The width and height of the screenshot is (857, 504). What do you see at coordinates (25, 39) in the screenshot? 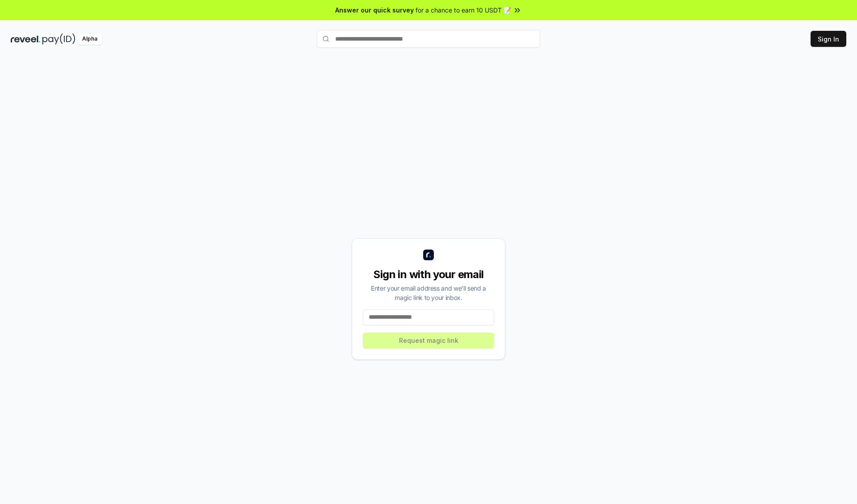
I see `img: reveel_dark` at bounding box center [25, 39].